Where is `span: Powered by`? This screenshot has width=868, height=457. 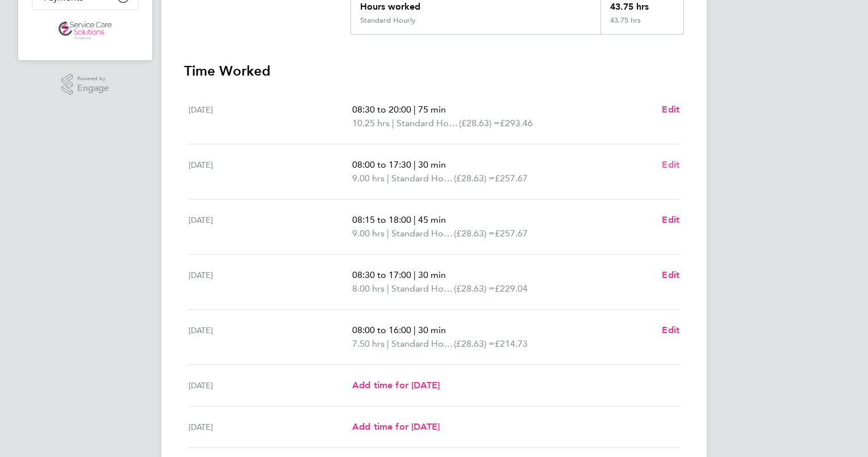 span: Powered by is located at coordinates (93, 79).